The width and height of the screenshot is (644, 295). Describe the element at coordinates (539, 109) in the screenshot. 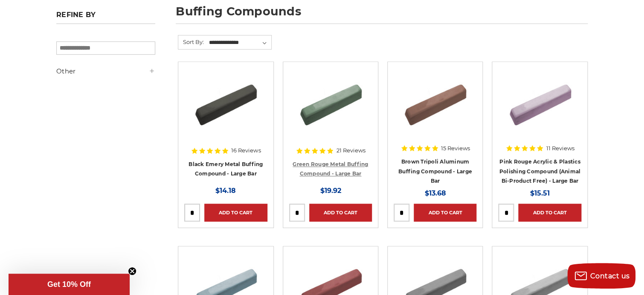

I see `a: Pink Plastic Polishing Compound` at that location.